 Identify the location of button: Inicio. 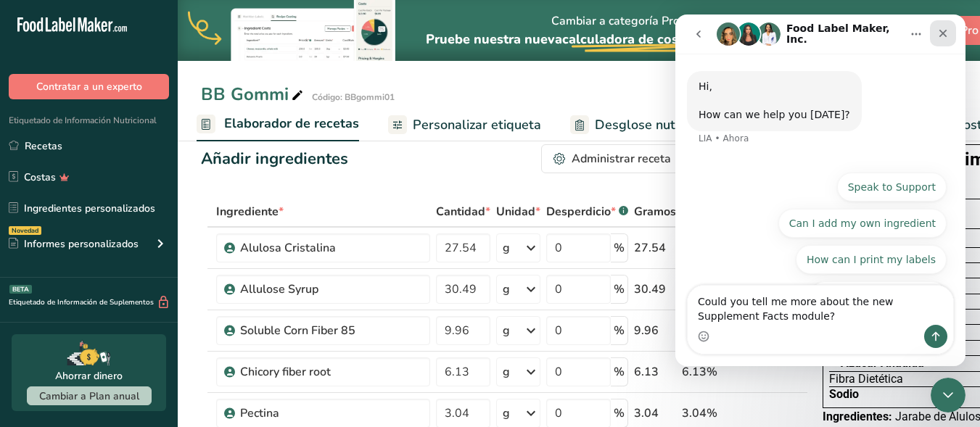
(241, 19).